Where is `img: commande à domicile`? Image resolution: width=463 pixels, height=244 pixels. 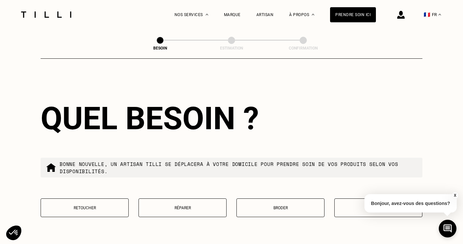 img: commande à domicile is located at coordinates (51, 167).